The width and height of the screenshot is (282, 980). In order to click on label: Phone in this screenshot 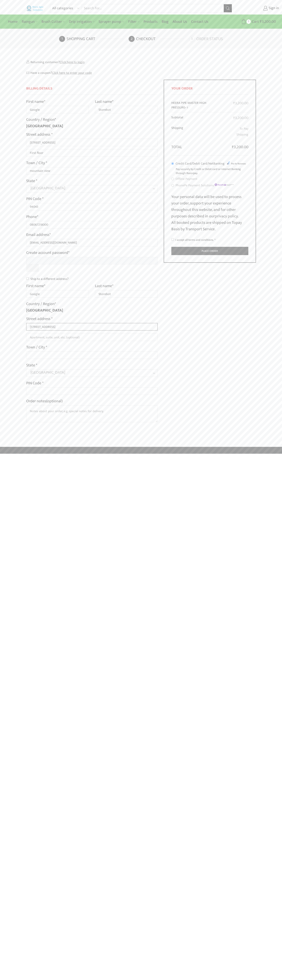, I will do `click(32, 217)`.